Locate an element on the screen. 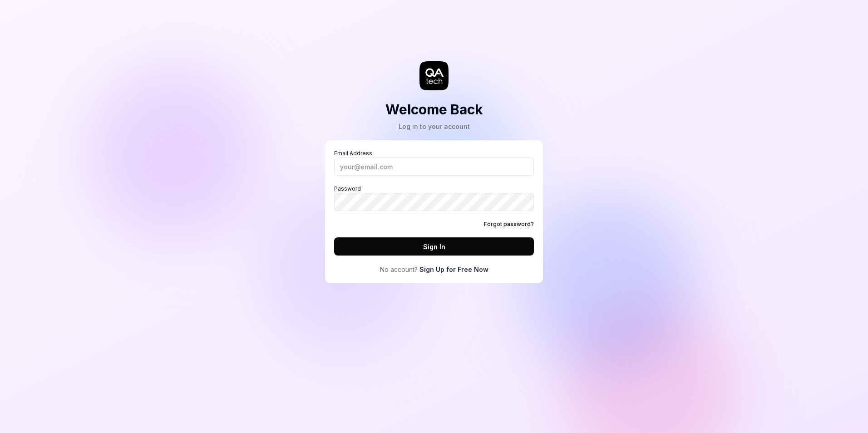 This screenshot has height=433, width=868. a: Sign Up for Free Now is located at coordinates (454, 269).